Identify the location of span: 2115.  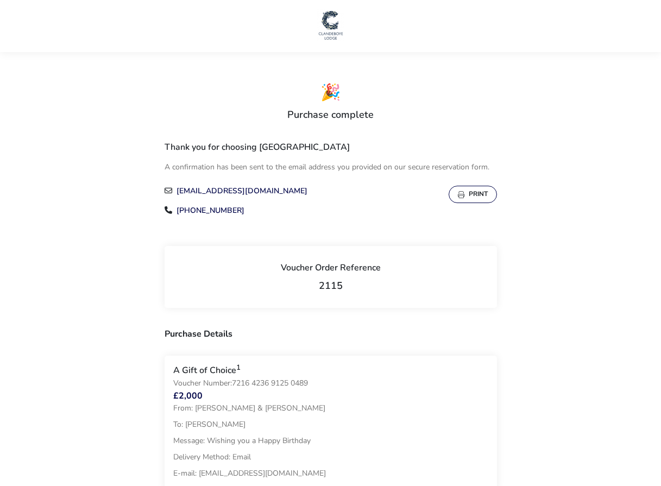
(331, 286).